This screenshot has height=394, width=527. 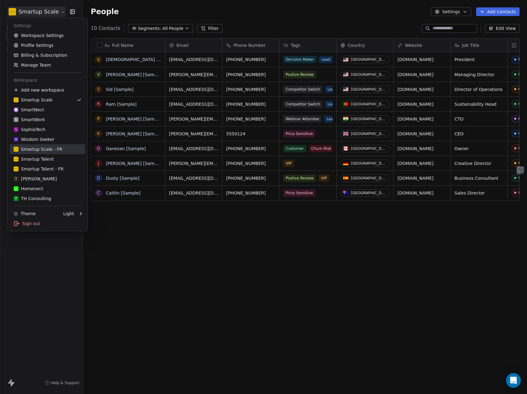 What do you see at coordinates (29, 110) in the screenshot?
I see `div: SmartNect` at bounding box center [29, 110].